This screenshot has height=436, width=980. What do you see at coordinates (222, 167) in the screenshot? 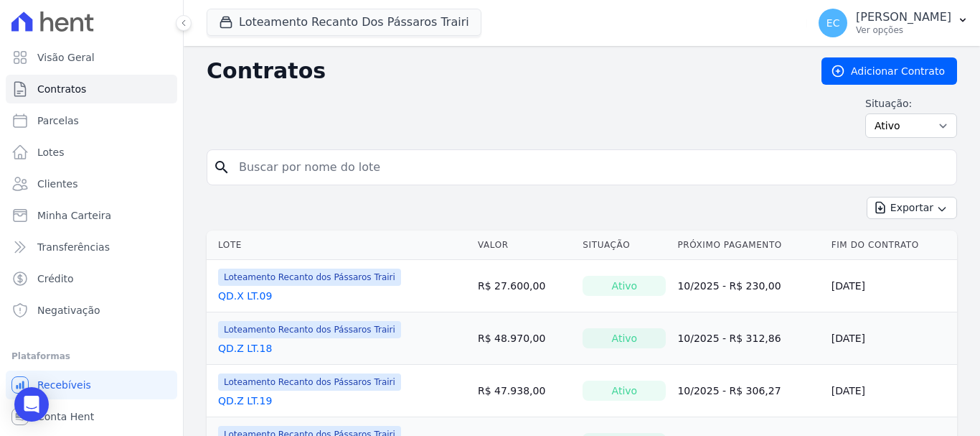
I see `i: search` at bounding box center [222, 167].